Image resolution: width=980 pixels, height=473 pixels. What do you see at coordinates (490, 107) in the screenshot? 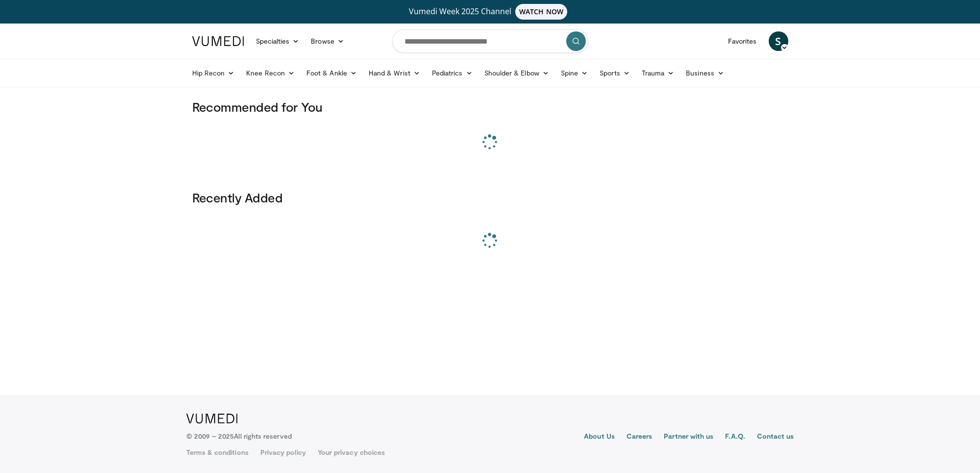
I see `h3: Recommended for You` at bounding box center [490, 107].